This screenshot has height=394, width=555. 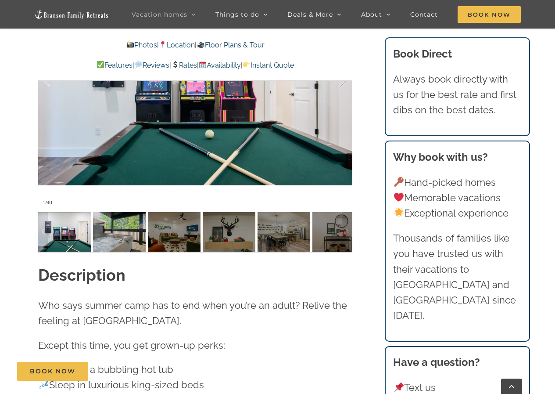 What do you see at coordinates (115, 65) in the screenshot?
I see `a: Features` at bounding box center [115, 65].